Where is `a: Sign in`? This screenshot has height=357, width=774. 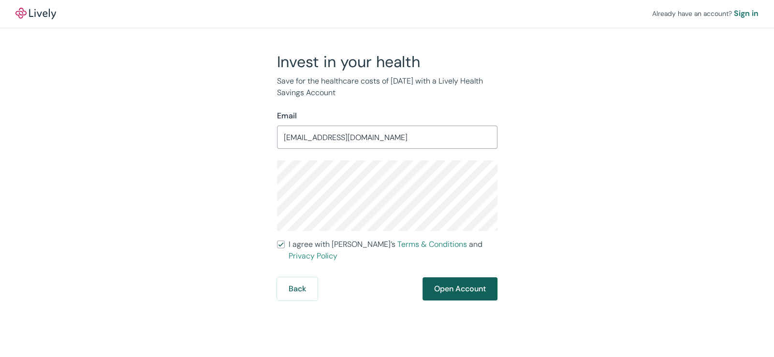
a: Sign in is located at coordinates (746, 14).